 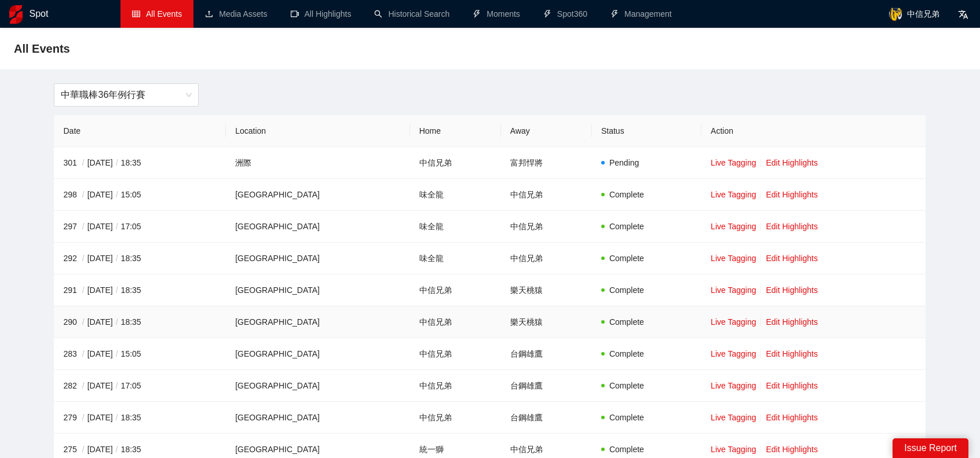 I want to click on th: Home, so click(x=455, y=131).